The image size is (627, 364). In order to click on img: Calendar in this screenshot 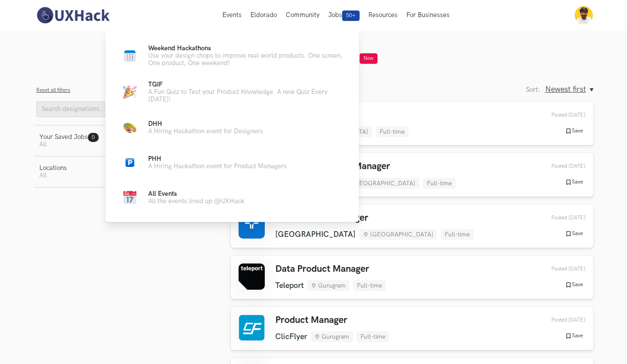, I will do `click(130, 197)`.